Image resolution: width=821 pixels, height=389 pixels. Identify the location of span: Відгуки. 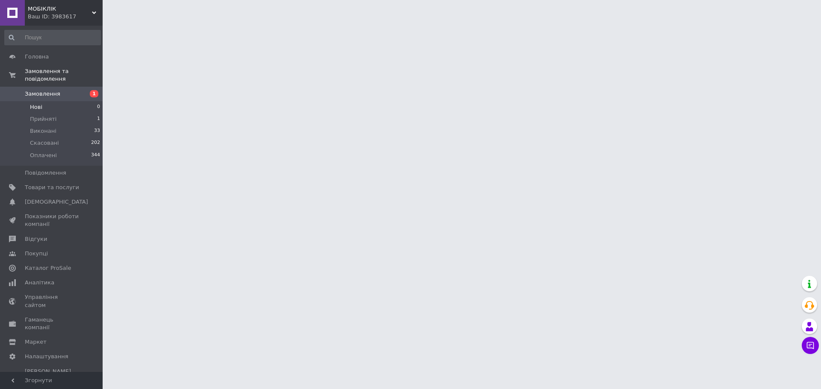
(36, 239).